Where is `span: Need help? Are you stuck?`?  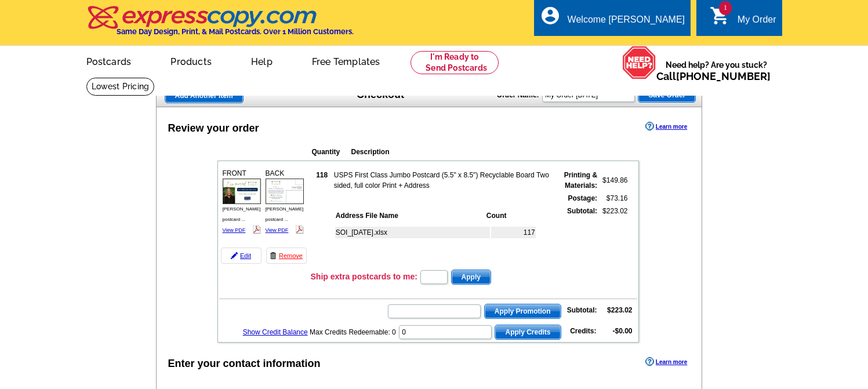
span: Need help? Are you stuck? is located at coordinates (716, 71).